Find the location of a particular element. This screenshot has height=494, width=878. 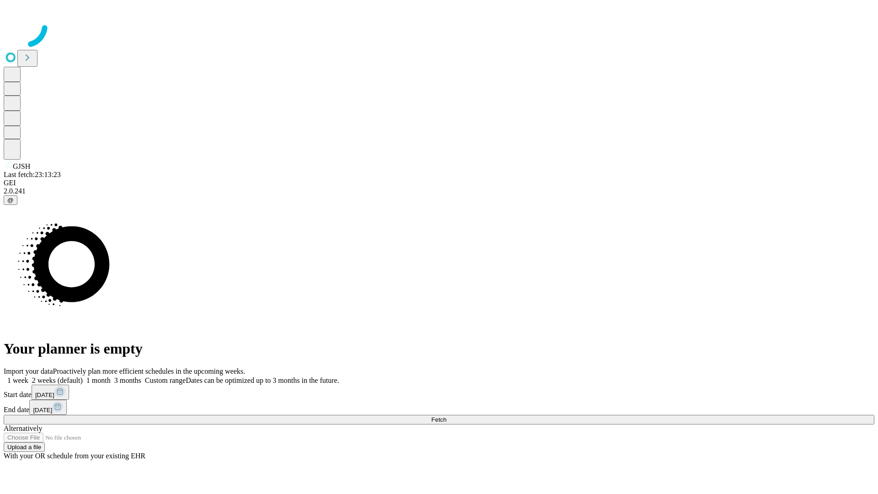

span: GJSH is located at coordinates (21, 166).